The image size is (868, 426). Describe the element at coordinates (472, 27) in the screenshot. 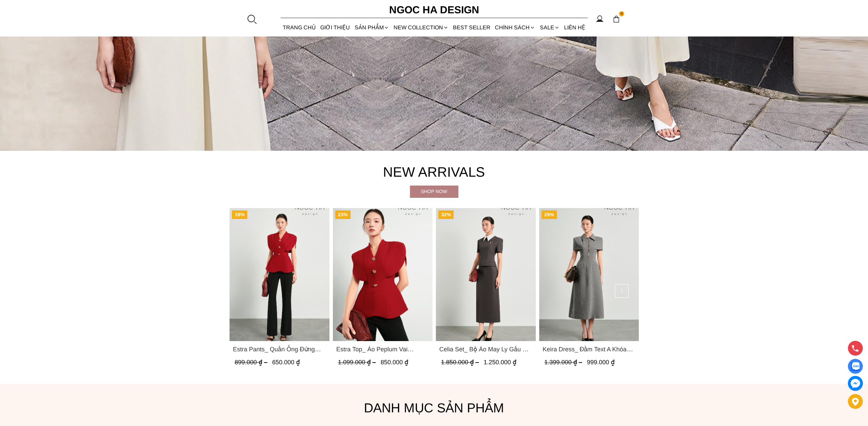

I see `a: BEST SELLER` at that location.